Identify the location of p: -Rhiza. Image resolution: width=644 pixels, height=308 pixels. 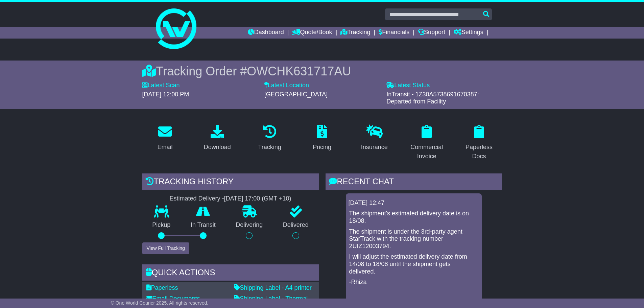
(414, 282).